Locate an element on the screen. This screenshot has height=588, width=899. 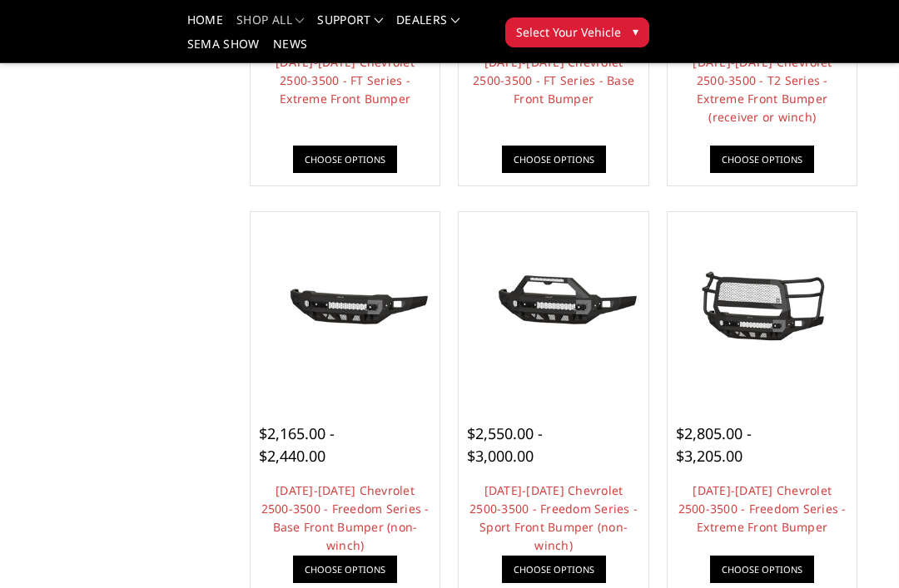
a: 2024-2025 Chevrolet 2500-3500 - Freedom Series - Base Front Bumper (non-winch) is located at coordinates (345, 307).